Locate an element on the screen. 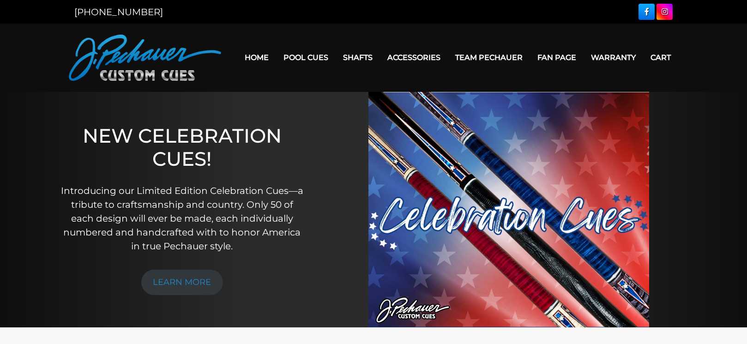 Image resolution: width=747 pixels, height=344 pixels. a: Cart is located at coordinates (661, 57).